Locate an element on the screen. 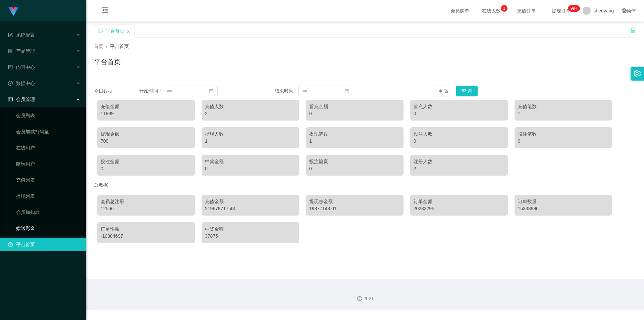  a: 赠送彩金 is located at coordinates (48, 228).